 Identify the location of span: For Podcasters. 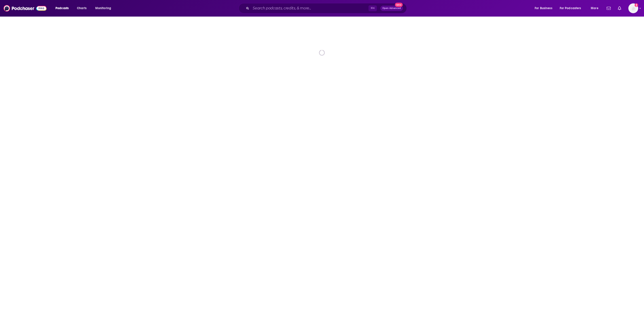
(570, 8).